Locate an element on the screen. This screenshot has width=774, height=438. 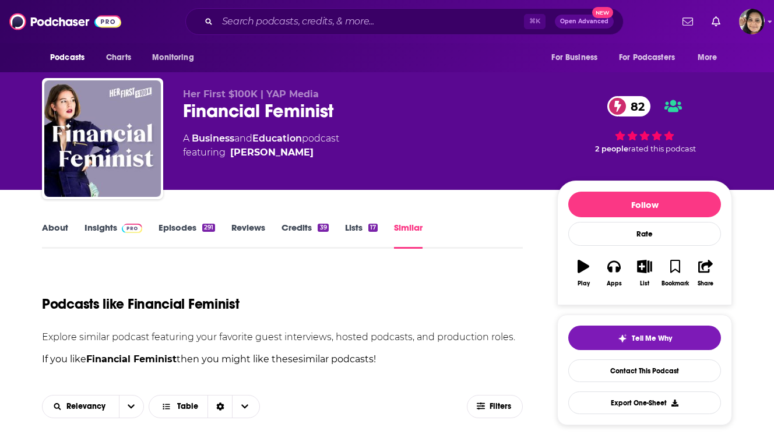
span: For Business is located at coordinates (574, 58).